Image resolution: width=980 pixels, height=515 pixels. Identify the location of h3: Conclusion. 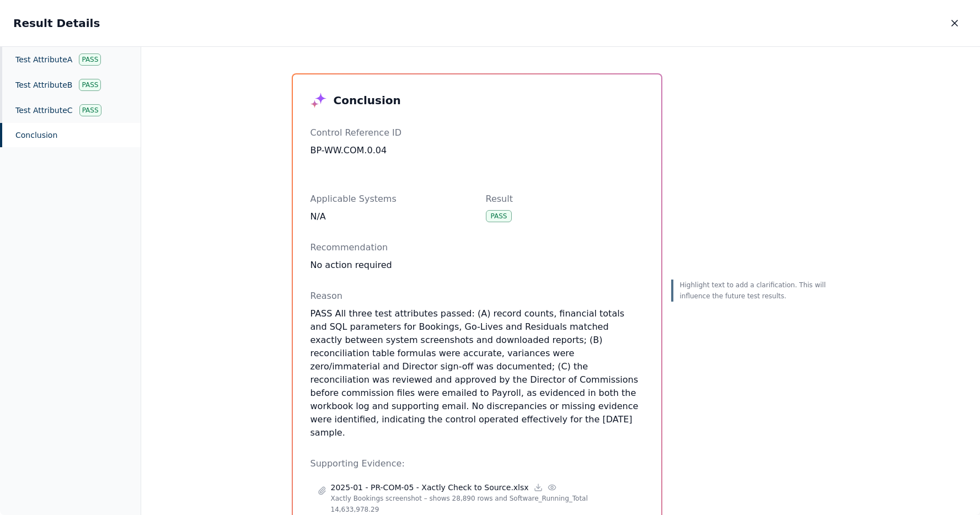
(367, 101).